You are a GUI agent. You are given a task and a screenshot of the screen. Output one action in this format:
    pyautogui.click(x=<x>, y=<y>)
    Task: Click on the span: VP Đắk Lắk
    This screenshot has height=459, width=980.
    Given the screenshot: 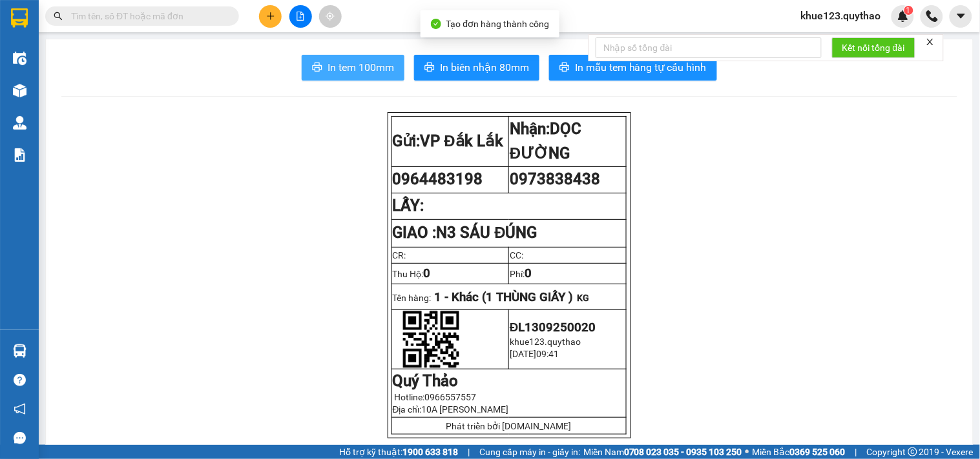 What is the action you would take?
    pyautogui.click(x=462, y=141)
    